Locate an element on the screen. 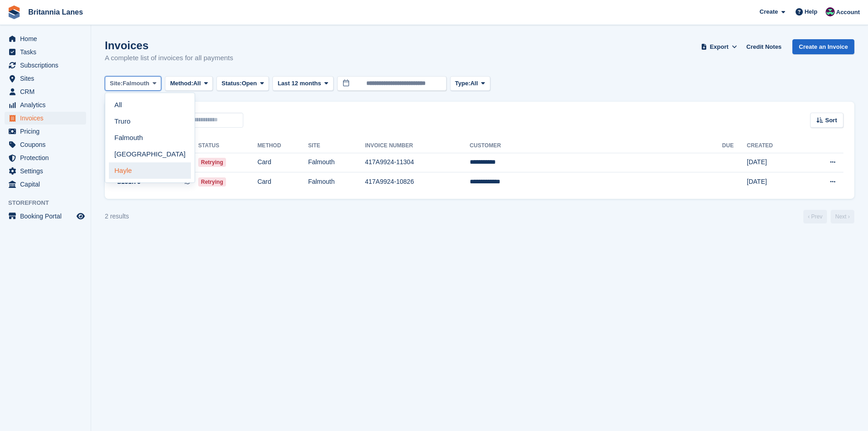  span: Type: is located at coordinates (463, 83).